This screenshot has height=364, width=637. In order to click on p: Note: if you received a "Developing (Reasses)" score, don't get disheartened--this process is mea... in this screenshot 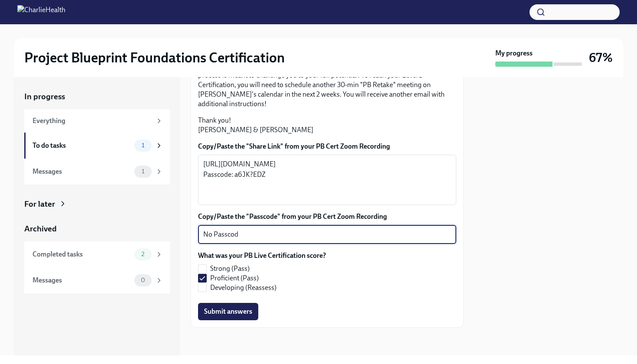, I will do `click(327, 85)`.